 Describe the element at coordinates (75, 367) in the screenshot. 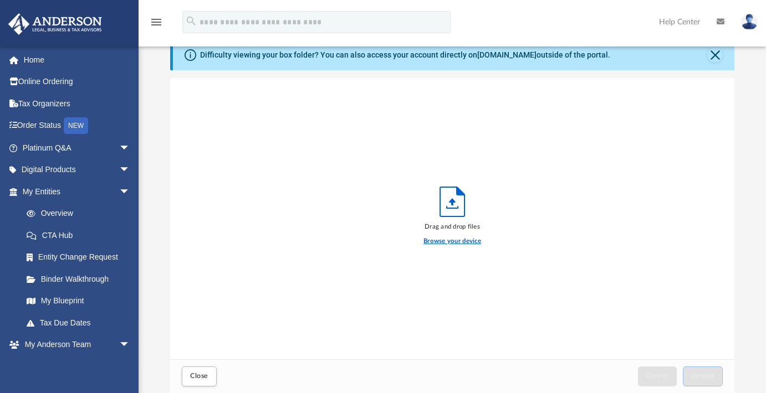

I see `a: My Anderson Team` at that location.